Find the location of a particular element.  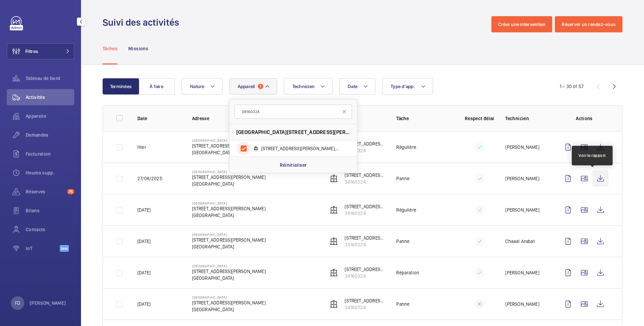

span: Activités is located at coordinates (50, 98).